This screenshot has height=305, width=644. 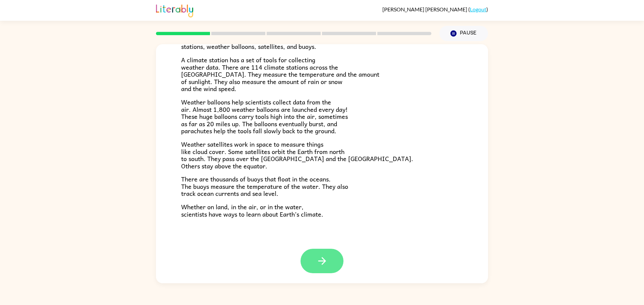 What do you see at coordinates (253, 211) in the screenshot?
I see `span: Whether on land, in the air, or in the water, scientists have ways to learn about Earth’s climate.` at bounding box center [253, 211].